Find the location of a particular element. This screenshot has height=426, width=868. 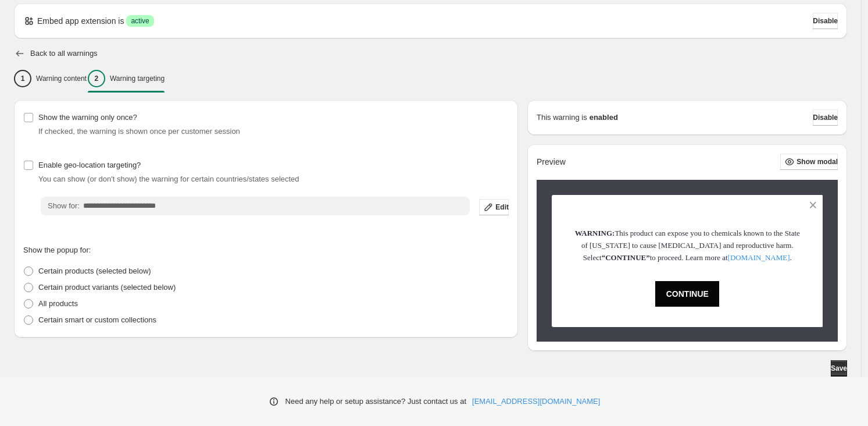

p: Warning content is located at coordinates (61, 79).